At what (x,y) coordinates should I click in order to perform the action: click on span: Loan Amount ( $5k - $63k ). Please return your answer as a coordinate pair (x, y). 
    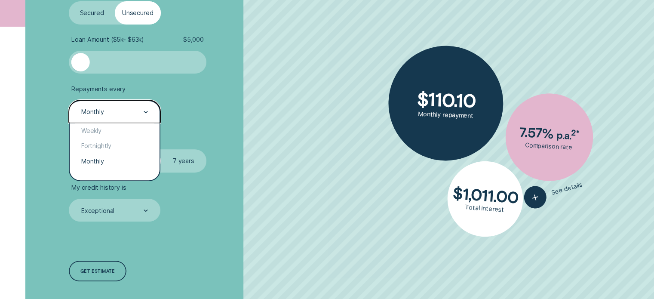
    Looking at the image, I should click on (108, 40).